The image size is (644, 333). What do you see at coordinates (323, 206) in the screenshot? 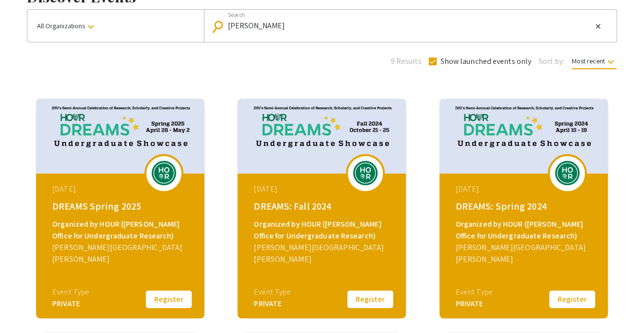
I see `div: DREAMS: Fall 2024` at bounding box center [323, 206].